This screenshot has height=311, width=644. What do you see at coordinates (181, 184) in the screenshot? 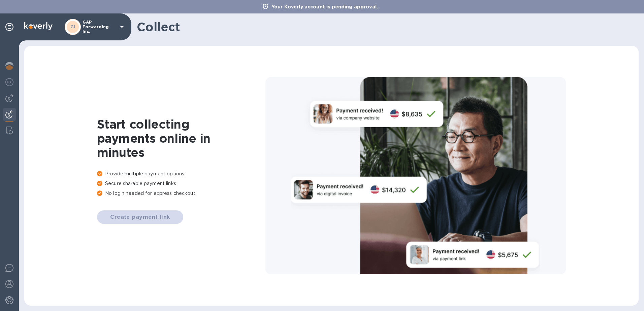
I see `p: Secure sharable payment links.` at bounding box center [181, 184].